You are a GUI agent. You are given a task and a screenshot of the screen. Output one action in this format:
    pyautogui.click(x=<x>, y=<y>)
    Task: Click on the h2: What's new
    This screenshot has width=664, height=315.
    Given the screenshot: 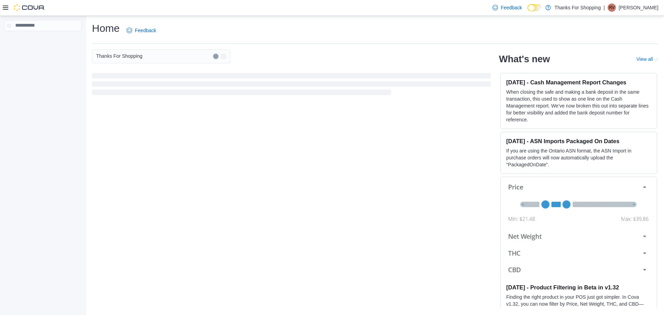 What is the action you would take?
    pyautogui.click(x=525, y=59)
    